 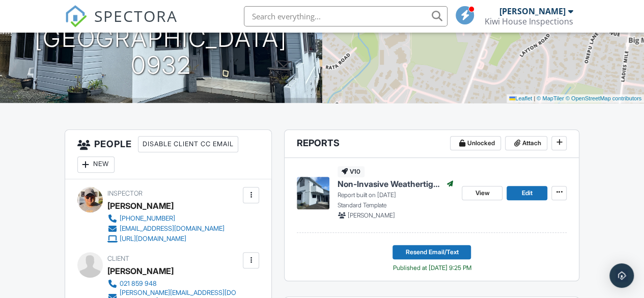 What do you see at coordinates (603, 98) in the screenshot?
I see `a: © OpenStreetMap contributors` at bounding box center [603, 98].